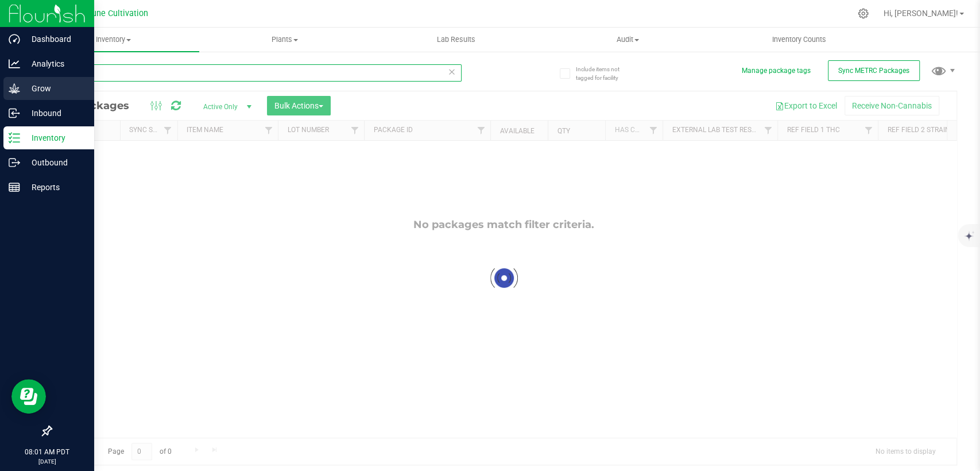 This screenshot has width=980, height=471. Describe the element at coordinates (863, 13) in the screenshot. I see `div: Manage settings` at that location.